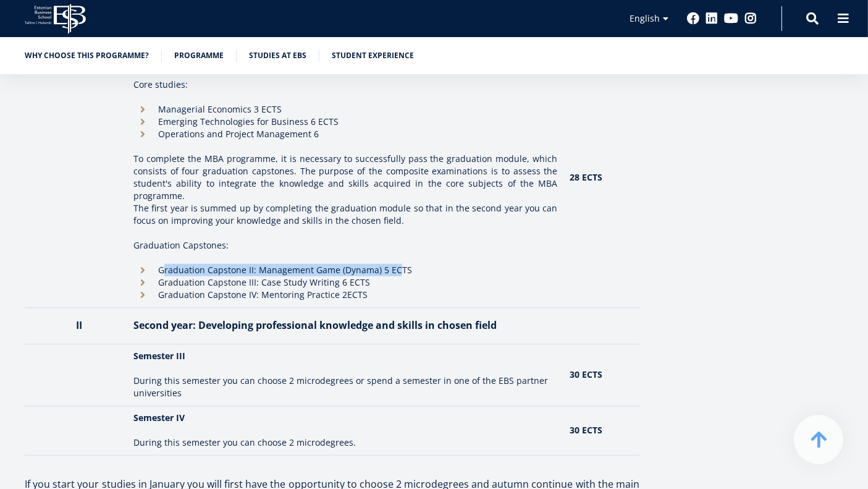  Describe the element at coordinates (751, 18) in the screenshot. I see `a: Instagram` at that location.